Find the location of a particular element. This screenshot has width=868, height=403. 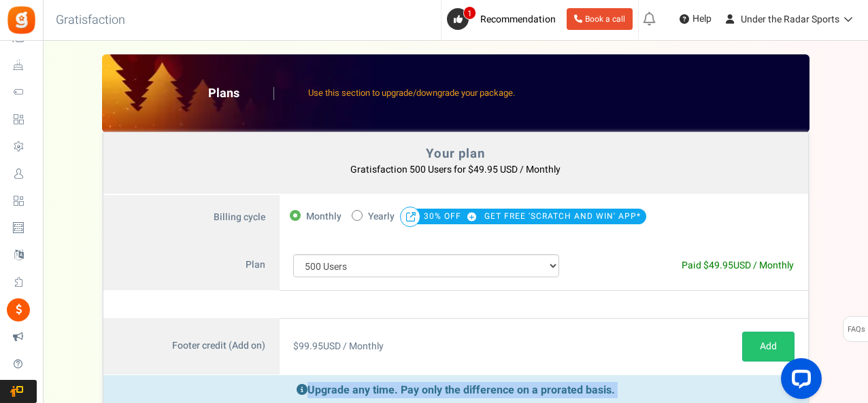

button: Open LiveChat chat widget is located at coordinates (31, 25).